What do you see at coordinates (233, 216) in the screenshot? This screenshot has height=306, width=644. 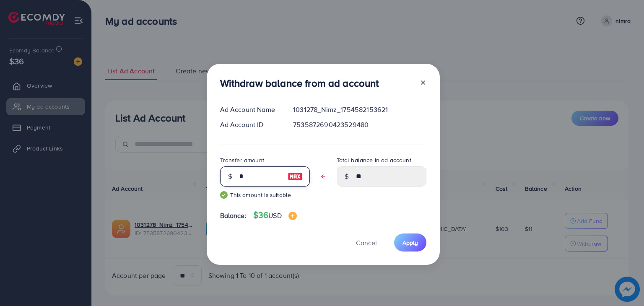 I see `span: Balance:` at bounding box center [233, 216].